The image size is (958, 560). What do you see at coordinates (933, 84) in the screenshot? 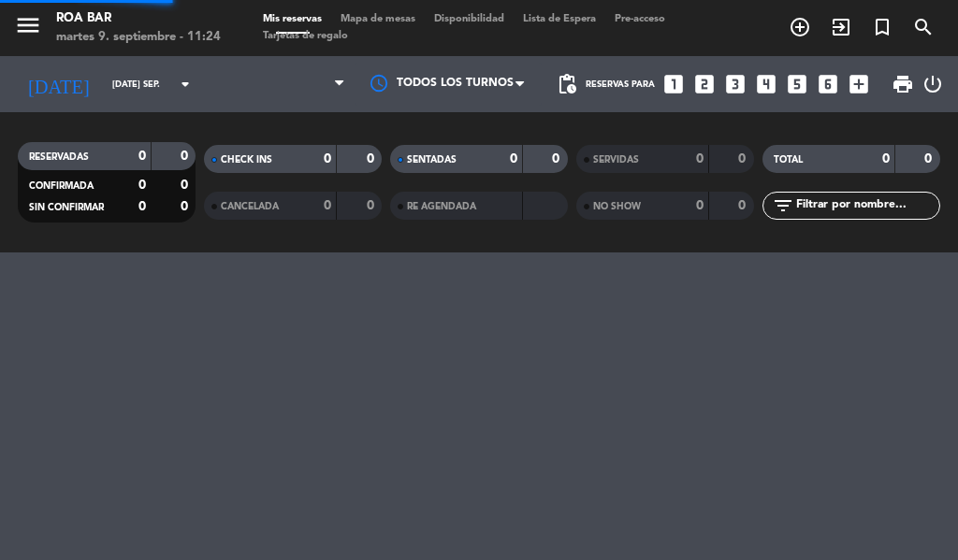
I see `i: power_settings_new` at bounding box center [933, 84].